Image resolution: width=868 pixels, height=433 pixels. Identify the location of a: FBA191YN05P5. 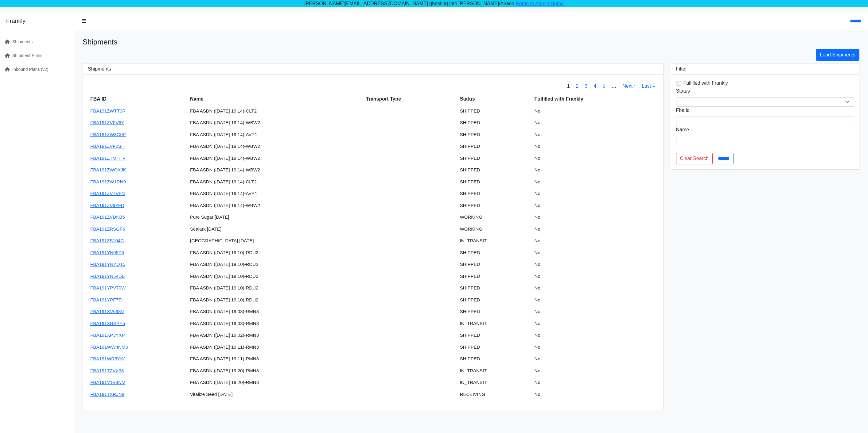
(107, 253).